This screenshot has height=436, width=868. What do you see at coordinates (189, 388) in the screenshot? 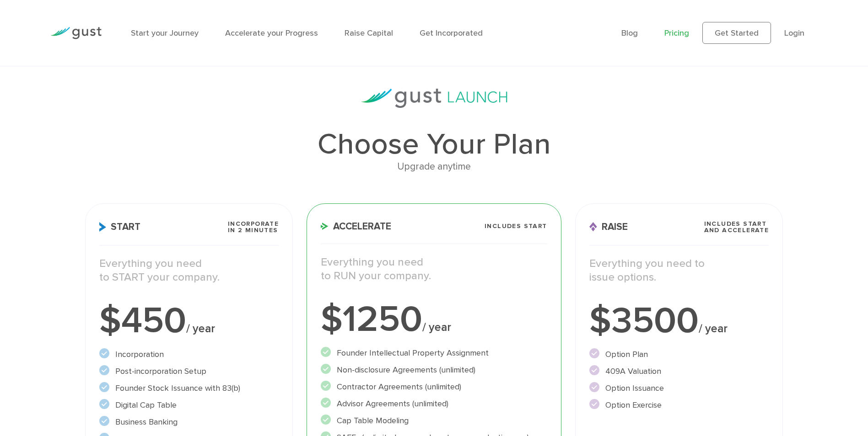
I see `li: Founder Stock Issuance with 83(b)` at bounding box center [189, 388].